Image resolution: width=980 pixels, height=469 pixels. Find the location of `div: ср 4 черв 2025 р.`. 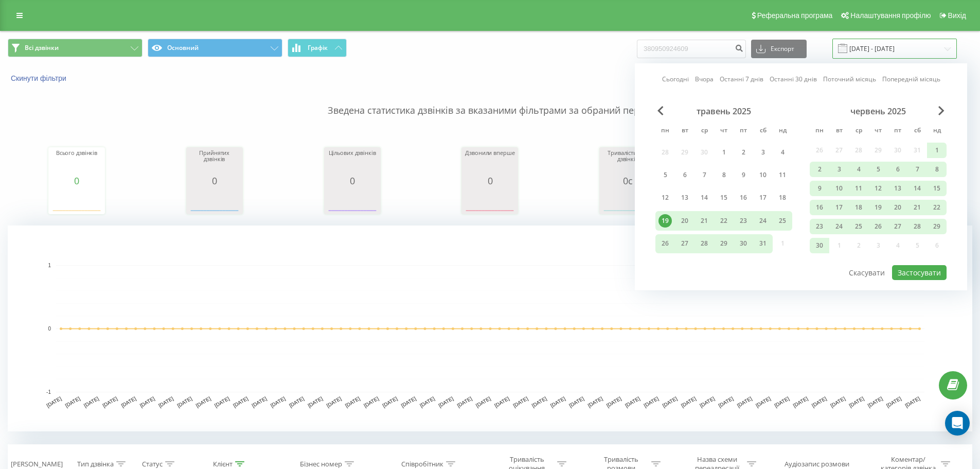

div: ср 4 черв 2025 р. is located at coordinates (859, 169).